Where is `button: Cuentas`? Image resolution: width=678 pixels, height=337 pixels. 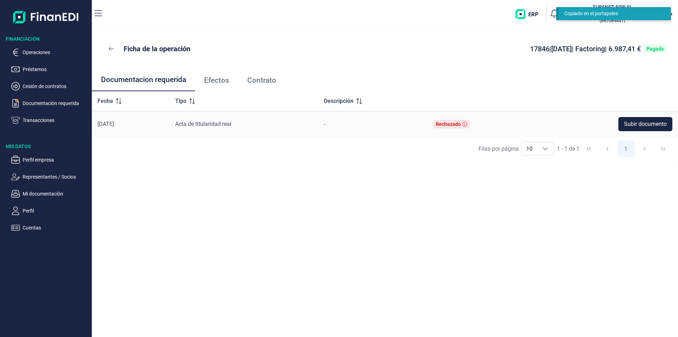
button: Cuentas is located at coordinates (50, 228).